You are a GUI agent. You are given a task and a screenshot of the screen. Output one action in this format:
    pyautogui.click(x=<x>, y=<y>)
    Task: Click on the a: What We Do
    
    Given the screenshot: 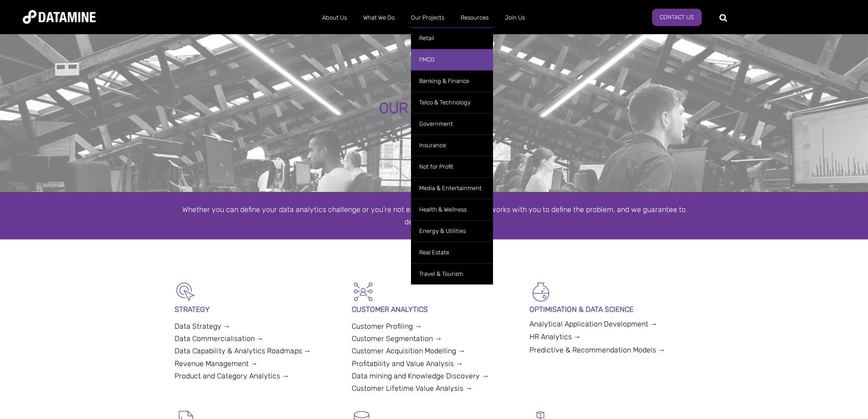 What is the action you would take?
    pyautogui.click(x=378, y=18)
    